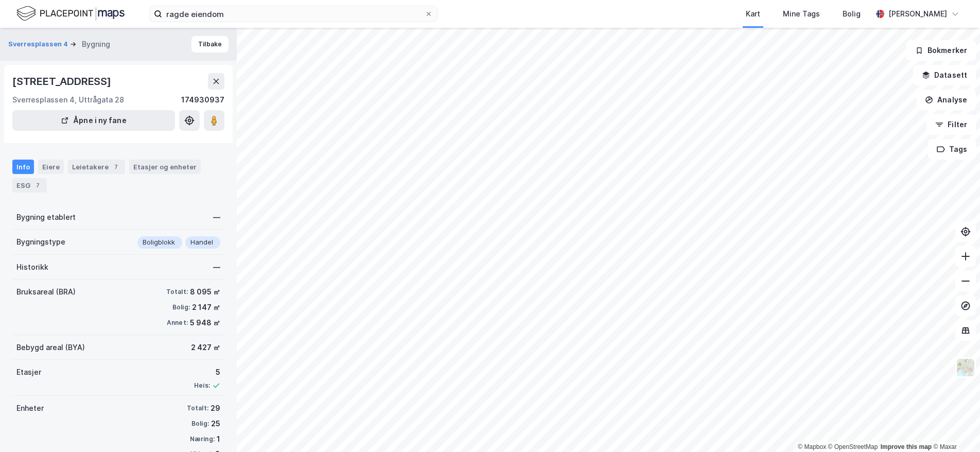 This screenshot has width=980, height=452. Describe the element at coordinates (210, 44) in the screenshot. I see `button: Tilbake` at that location.